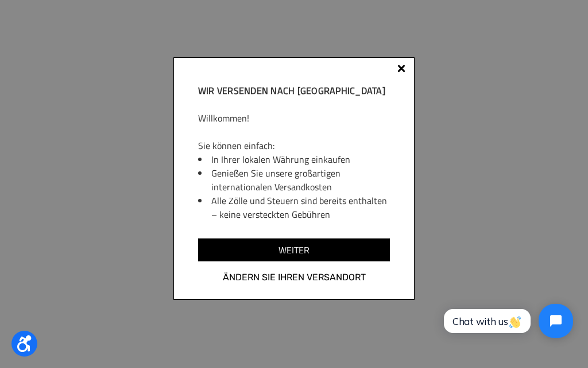 The height and width of the screenshot is (368, 588). What do you see at coordinates (294, 250) in the screenshot?
I see `input: Weiter` at bounding box center [294, 250].